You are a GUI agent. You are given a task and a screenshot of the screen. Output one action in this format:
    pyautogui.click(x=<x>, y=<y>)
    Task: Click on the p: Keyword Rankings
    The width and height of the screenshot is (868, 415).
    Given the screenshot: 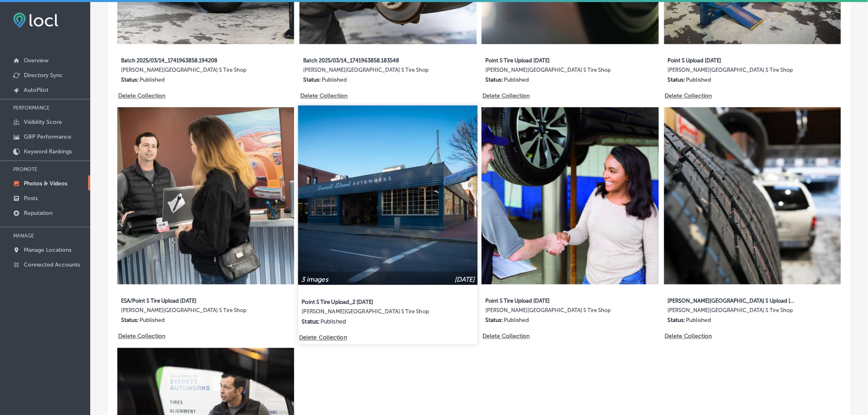 What is the action you would take?
    pyautogui.click(x=48, y=151)
    